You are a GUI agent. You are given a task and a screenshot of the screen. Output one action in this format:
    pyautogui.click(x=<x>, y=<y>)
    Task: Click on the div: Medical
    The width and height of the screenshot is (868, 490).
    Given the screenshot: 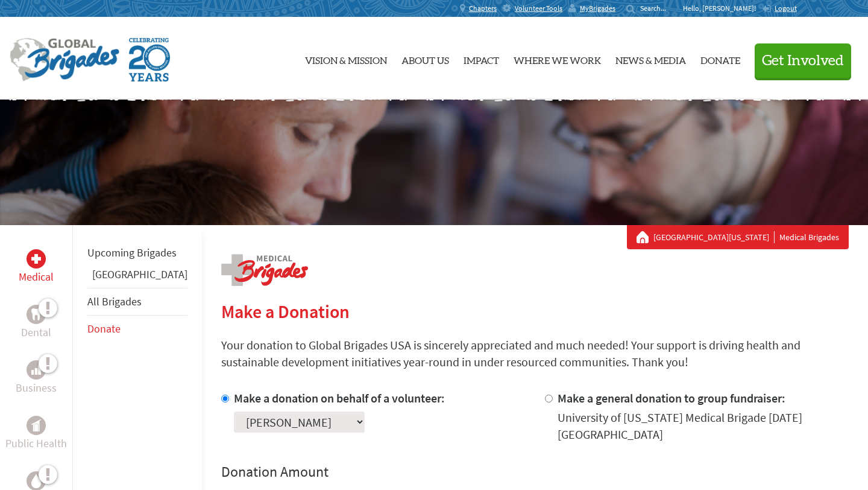 What is the action you would take?
    pyautogui.click(x=36, y=259)
    